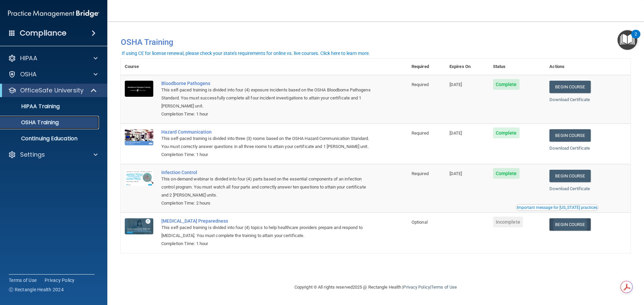  What do you see at coordinates (376, 42) in the screenshot?
I see `h4: OSHA Training` at bounding box center [376, 42].